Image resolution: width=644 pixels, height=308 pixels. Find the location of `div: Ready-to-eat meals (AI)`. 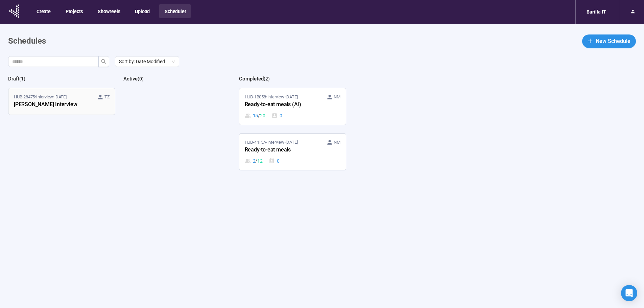

div: Ready-to-eat meals (AI) is located at coordinates (282, 105).